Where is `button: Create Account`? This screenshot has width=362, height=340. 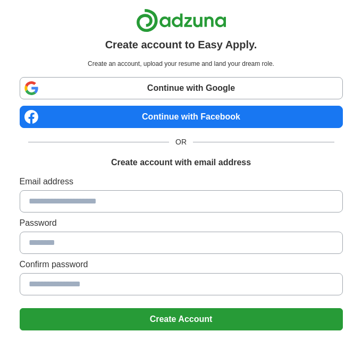
button: Create Account is located at coordinates (181, 320).